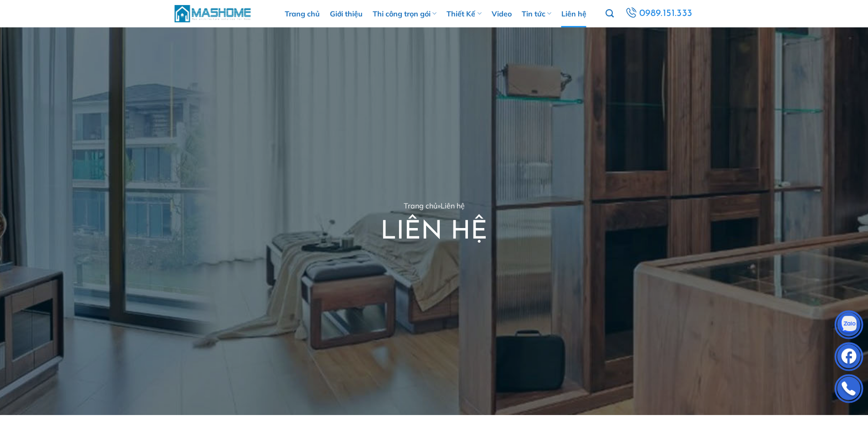 Image resolution: width=868 pixels, height=431 pixels. I want to click on span: 0989.151.333, so click(666, 13).